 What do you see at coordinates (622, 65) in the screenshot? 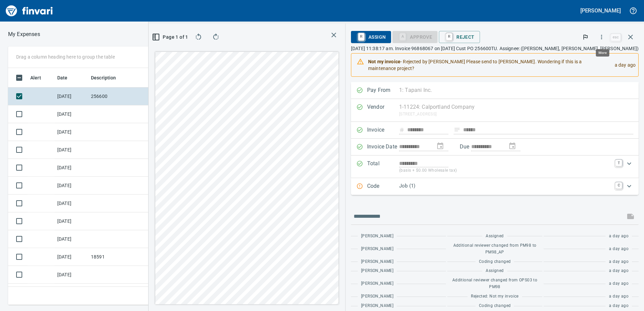
I see `div: a day ago` at bounding box center [622, 65].